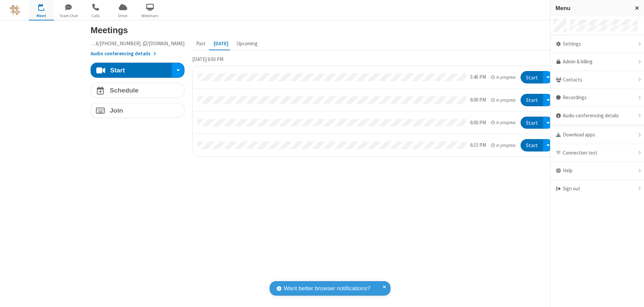 The image size is (644, 307). I want to click on div: Start conference options, so click(177, 71).